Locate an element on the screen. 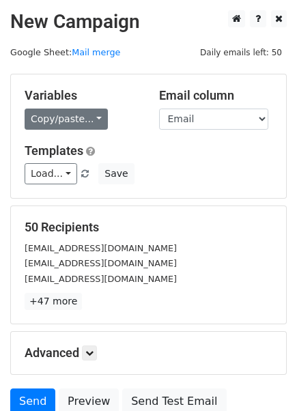  a: Daily emails left: 50 is located at coordinates (241, 52).